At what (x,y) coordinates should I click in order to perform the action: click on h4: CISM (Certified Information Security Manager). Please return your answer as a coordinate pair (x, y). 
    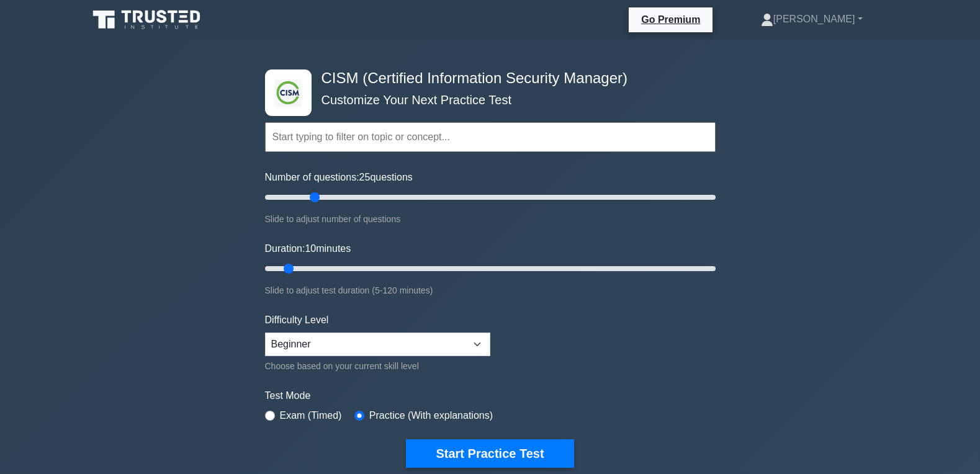
    Looking at the image, I should click on (485, 78).